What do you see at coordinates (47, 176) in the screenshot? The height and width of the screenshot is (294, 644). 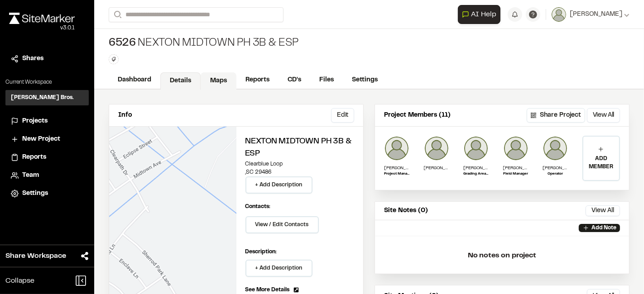 I see `a: Team` at bounding box center [47, 176].